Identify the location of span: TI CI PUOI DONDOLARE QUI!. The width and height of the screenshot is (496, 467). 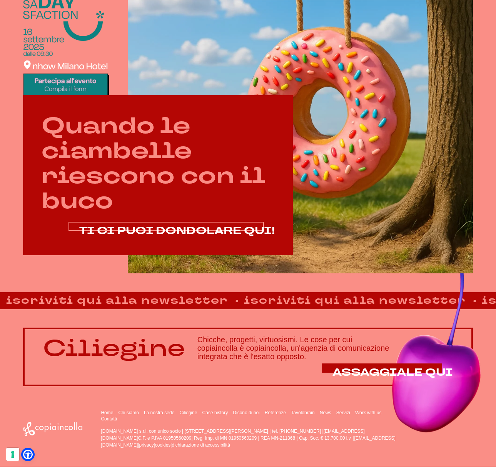
(177, 231).